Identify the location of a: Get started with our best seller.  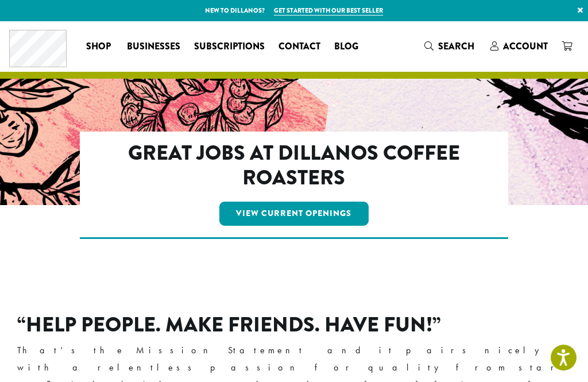
(328, 10).